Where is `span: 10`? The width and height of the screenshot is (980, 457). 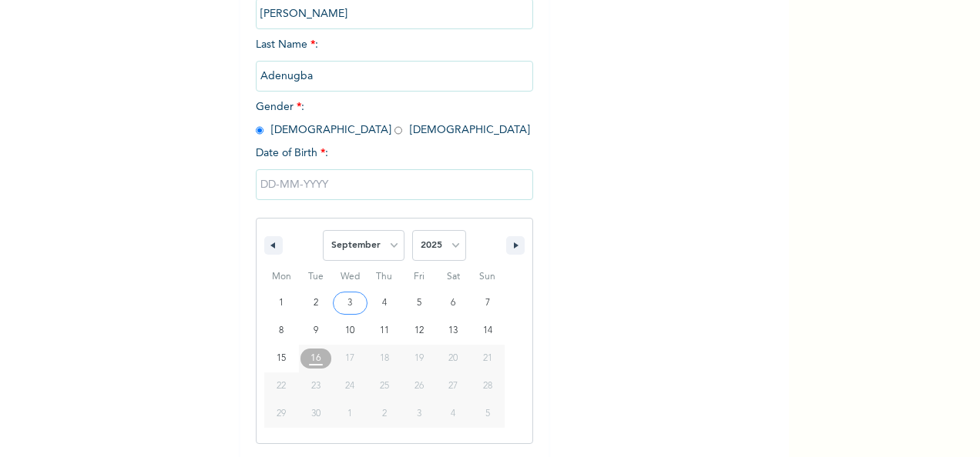 span: 10 is located at coordinates (350, 331).